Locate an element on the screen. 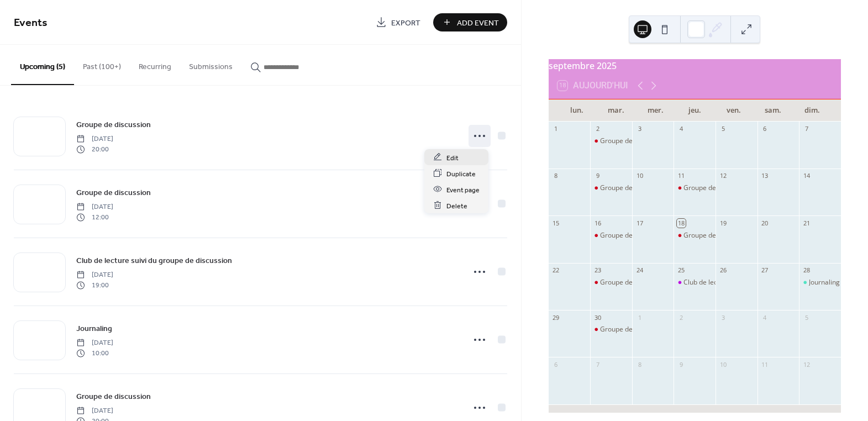  div: mer. is located at coordinates (655, 111).